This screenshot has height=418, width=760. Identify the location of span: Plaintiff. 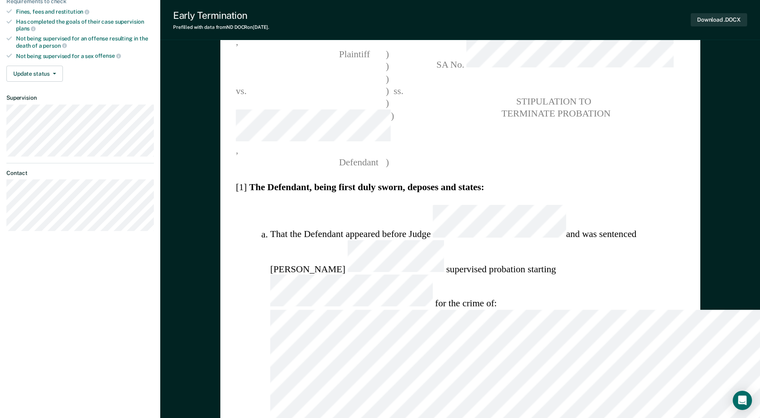
(302, 54).